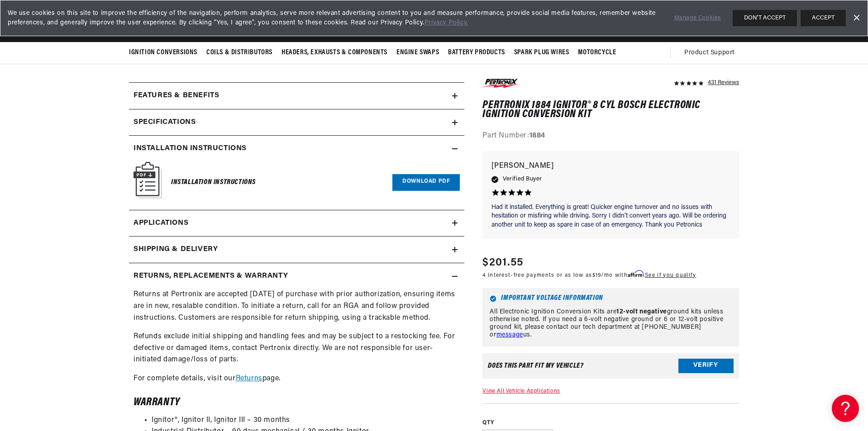 This screenshot has height=431, width=868. I want to click on a: message, so click(510, 335).